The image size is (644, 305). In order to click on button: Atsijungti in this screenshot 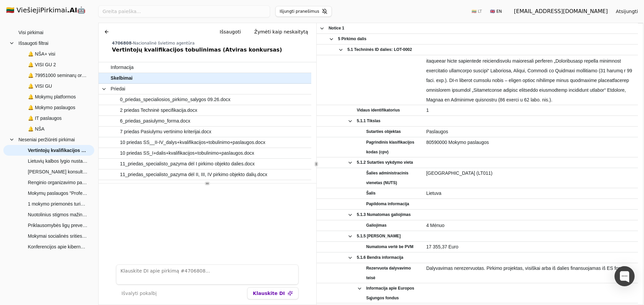, I will do `click(627, 11)`.